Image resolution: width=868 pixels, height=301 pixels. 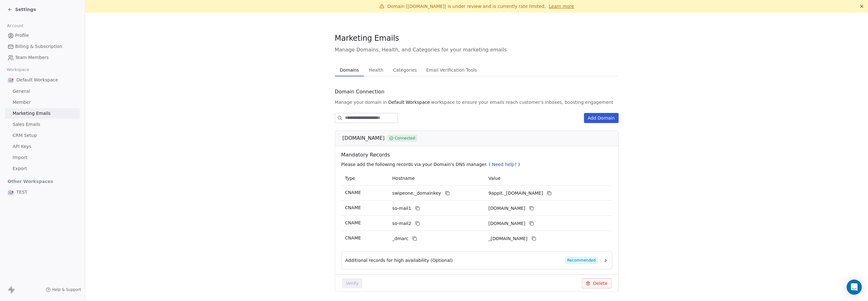 What do you see at coordinates (42, 135) in the screenshot?
I see `a: CRM Setup` at bounding box center [42, 135].